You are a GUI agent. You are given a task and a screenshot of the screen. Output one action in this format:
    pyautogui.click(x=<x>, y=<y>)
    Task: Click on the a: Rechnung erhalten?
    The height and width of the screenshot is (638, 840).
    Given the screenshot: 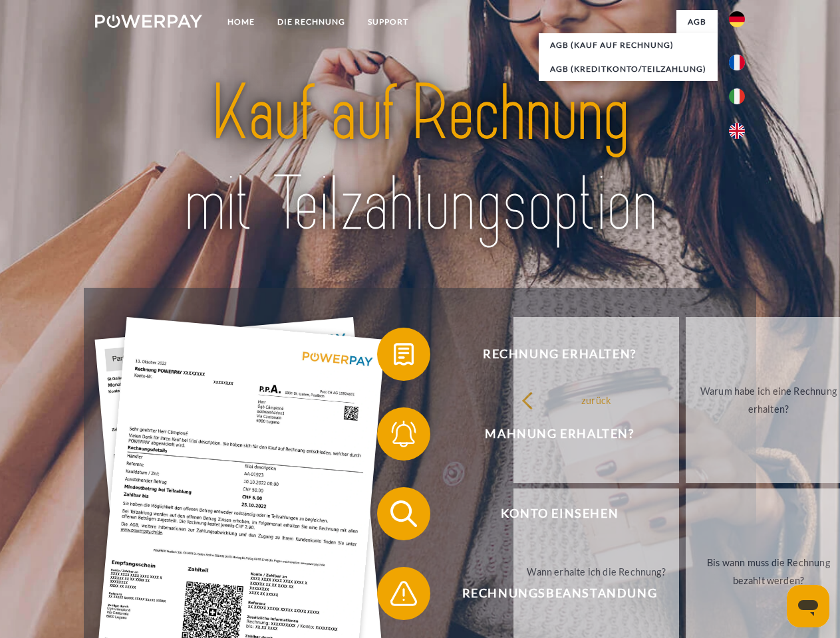 What is the action you would take?
    pyautogui.click(x=550, y=354)
    